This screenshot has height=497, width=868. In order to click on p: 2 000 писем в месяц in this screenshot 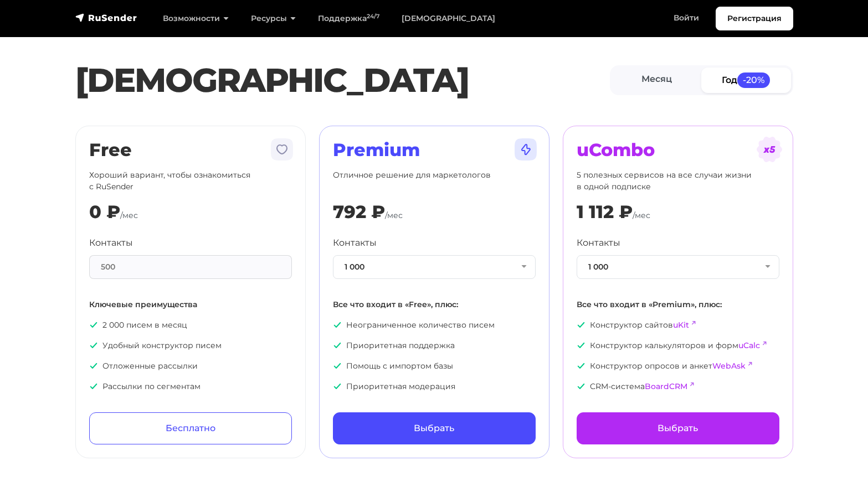, I will do `click(190, 325)`.